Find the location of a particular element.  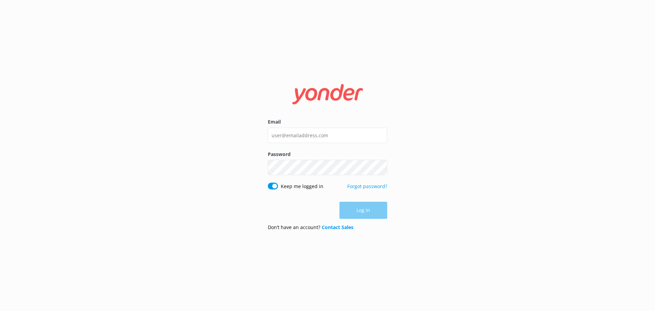

input: user@emailaddress.com is located at coordinates (328, 135).